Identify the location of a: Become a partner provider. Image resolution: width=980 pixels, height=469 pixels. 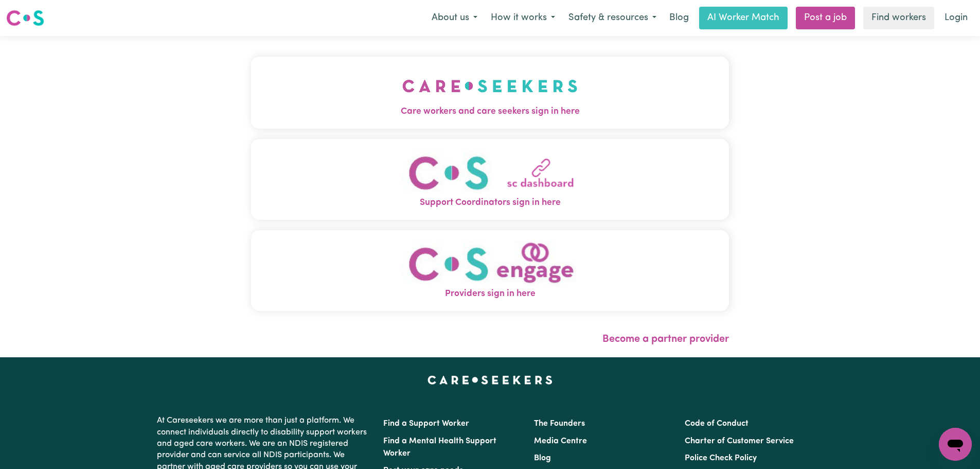
(666, 339).